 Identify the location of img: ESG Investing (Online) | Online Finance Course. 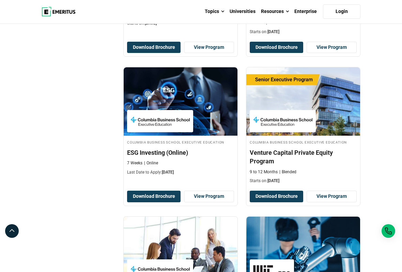
(181, 101).